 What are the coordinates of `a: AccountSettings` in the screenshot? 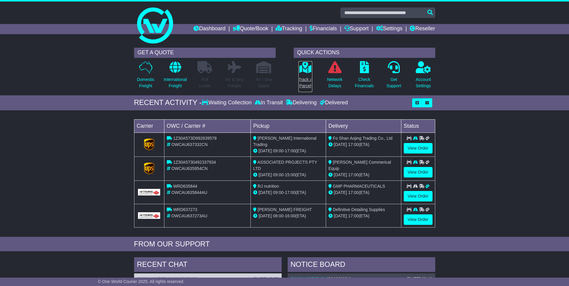 It's located at (423, 77).